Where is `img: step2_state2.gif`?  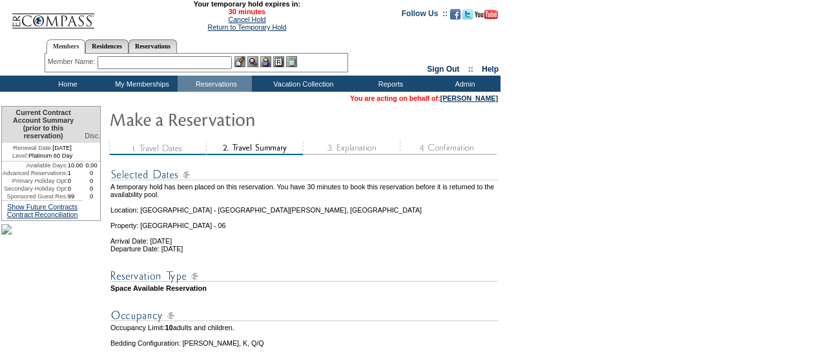 img: step2_state2.gif is located at coordinates (254, 148).